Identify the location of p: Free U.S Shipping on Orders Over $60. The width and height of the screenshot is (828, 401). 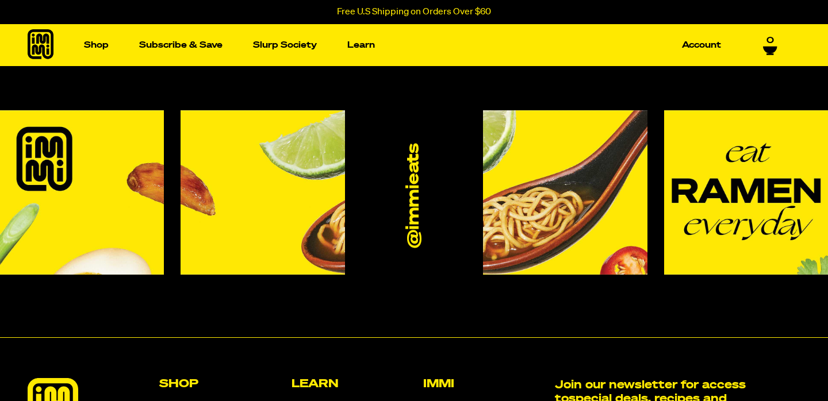
(414, 12).